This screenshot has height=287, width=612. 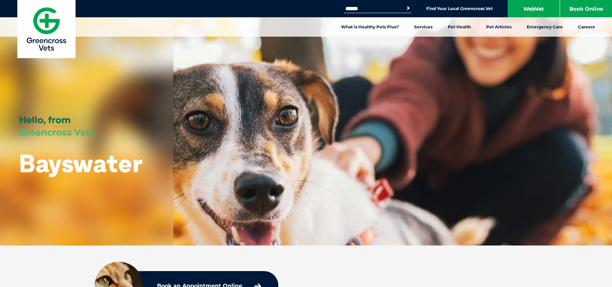 What do you see at coordinates (45, 120) in the screenshot?
I see `span: Hello, from` at bounding box center [45, 120].